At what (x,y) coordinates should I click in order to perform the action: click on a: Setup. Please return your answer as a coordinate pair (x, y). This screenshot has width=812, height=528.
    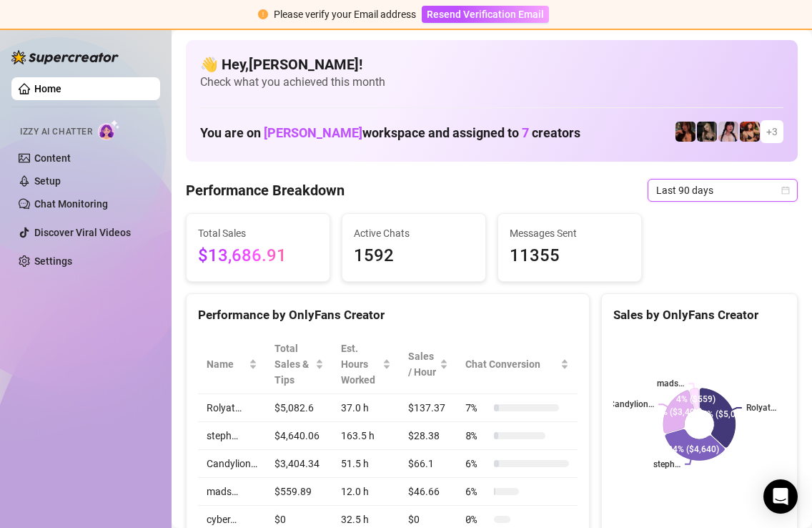
    Looking at the image, I should click on (47, 181).